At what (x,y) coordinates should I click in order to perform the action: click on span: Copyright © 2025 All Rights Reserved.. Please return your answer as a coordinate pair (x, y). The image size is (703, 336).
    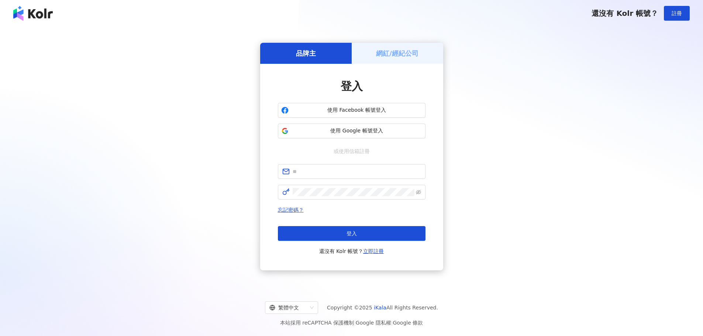
    Looking at the image, I should click on (382, 308).